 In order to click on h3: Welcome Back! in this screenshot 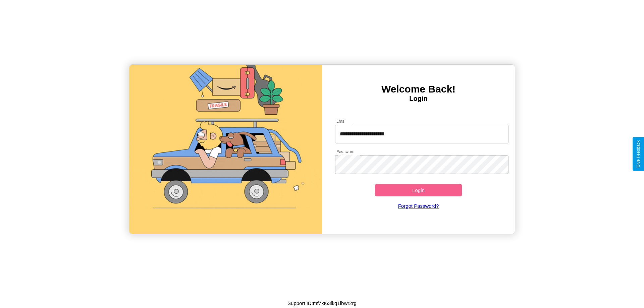, I will do `click(419, 89)`.